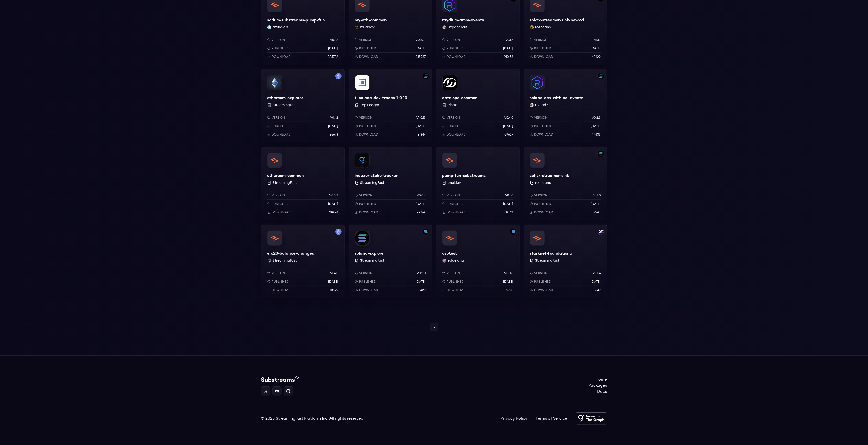  What do you see at coordinates (596, 57) in the screenshot?
I see `p: 142429` at bounding box center [596, 57].